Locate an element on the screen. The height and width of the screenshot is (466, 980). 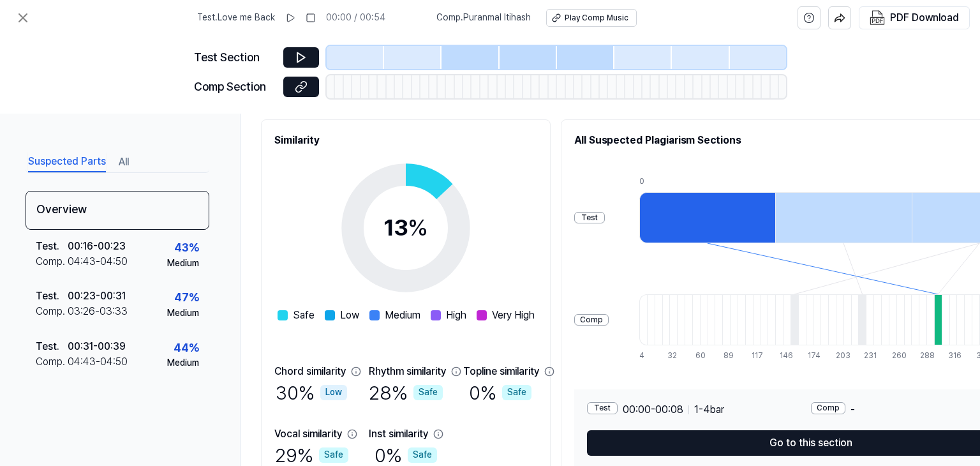
div: 260 is located at coordinates (895, 355).